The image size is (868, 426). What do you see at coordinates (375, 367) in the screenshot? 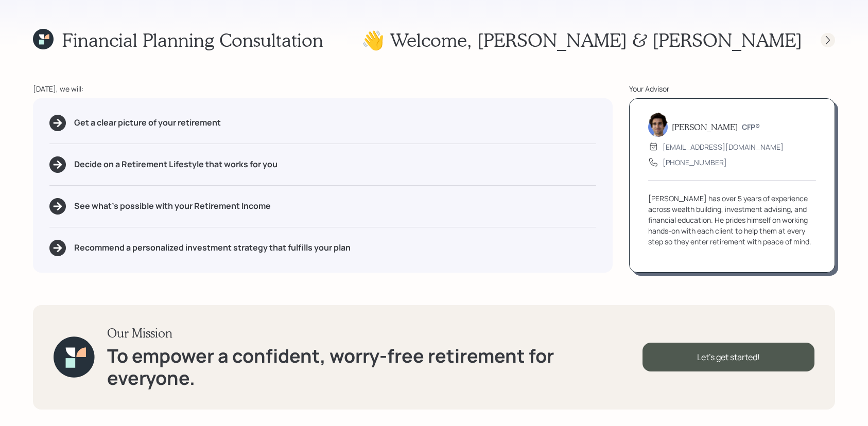
I see `h1: To empower a confident, worry-free retirement for everyone.` at bounding box center [375, 367].